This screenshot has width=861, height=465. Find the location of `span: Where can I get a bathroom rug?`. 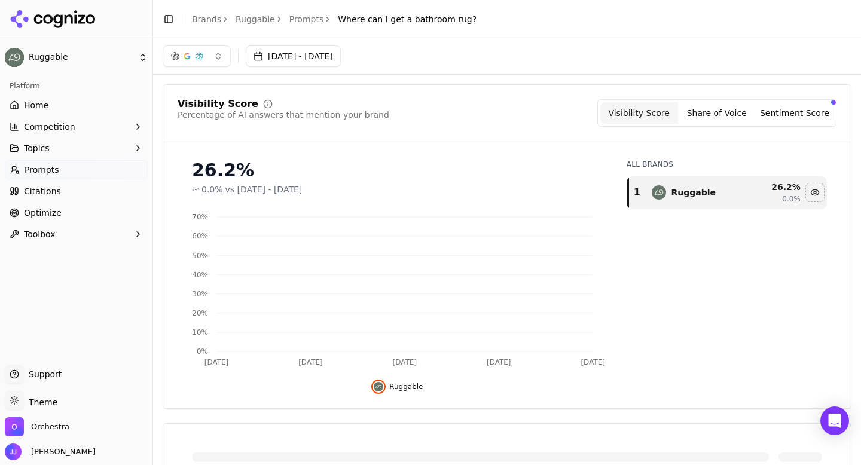

span: Where can I get a bathroom rug? is located at coordinates (407, 19).